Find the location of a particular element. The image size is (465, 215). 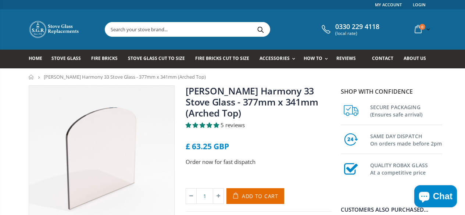

span: Add to Cart is located at coordinates (260, 196).